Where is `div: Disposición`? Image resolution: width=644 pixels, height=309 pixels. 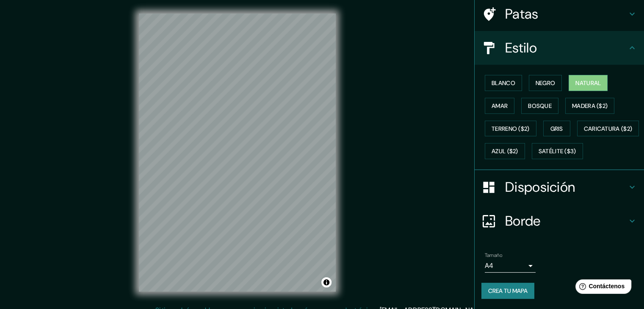 div: Disposición is located at coordinates (559, 187).